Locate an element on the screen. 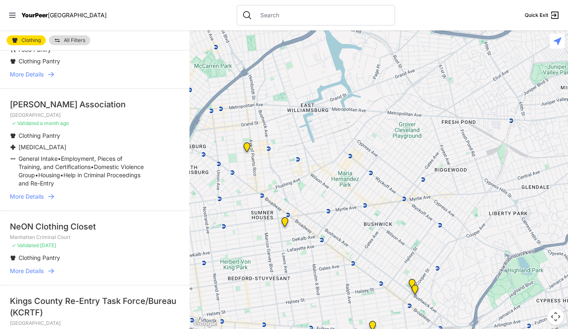 The height and width of the screenshot is (329, 568). a: All Filters is located at coordinates (70, 40).